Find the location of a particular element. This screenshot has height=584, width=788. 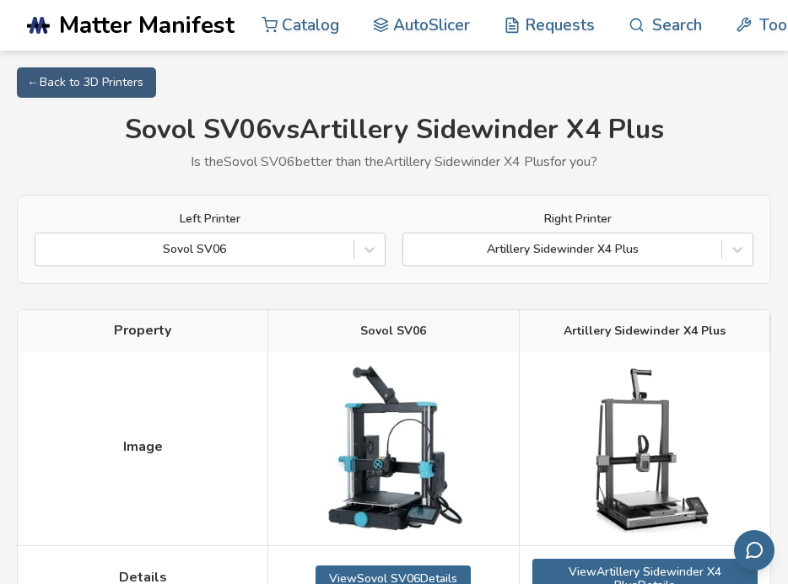

span: Sovol SV06 is located at coordinates (393, 331).